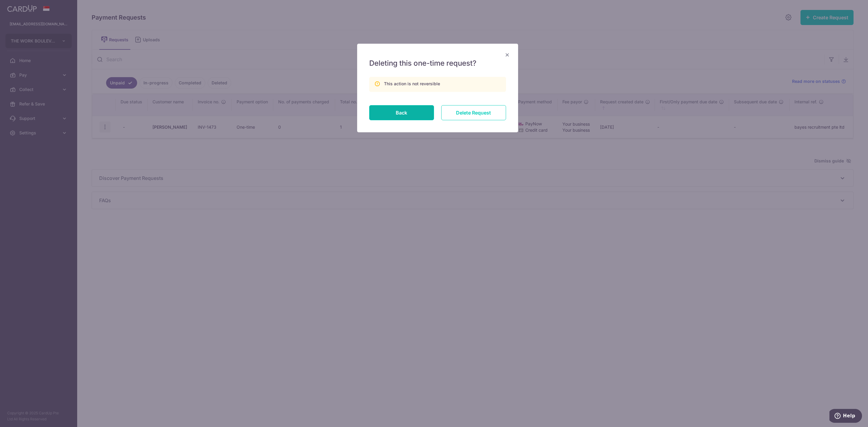 This screenshot has width=868, height=427. I want to click on span: Help, so click(19, 7).